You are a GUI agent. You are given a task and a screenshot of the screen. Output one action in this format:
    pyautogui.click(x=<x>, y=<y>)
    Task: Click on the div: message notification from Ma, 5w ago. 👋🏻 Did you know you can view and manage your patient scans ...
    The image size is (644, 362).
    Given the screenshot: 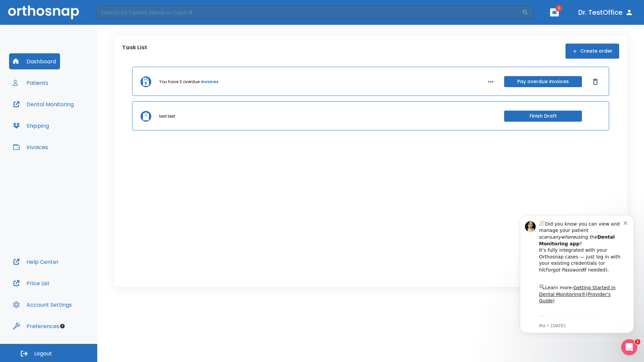 What is the action you would take?
    pyautogui.click(x=67, y=65)
    